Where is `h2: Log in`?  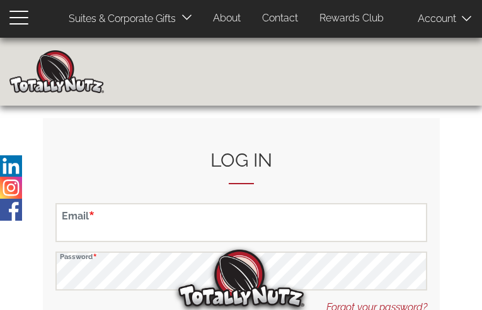 h2: Log in is located at coordinates (241, 167).